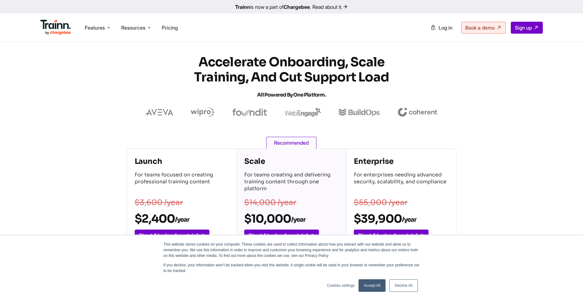 The width and height of the screenshot is (583, 300). I want to click on b: Trainn, so click(243, 7).